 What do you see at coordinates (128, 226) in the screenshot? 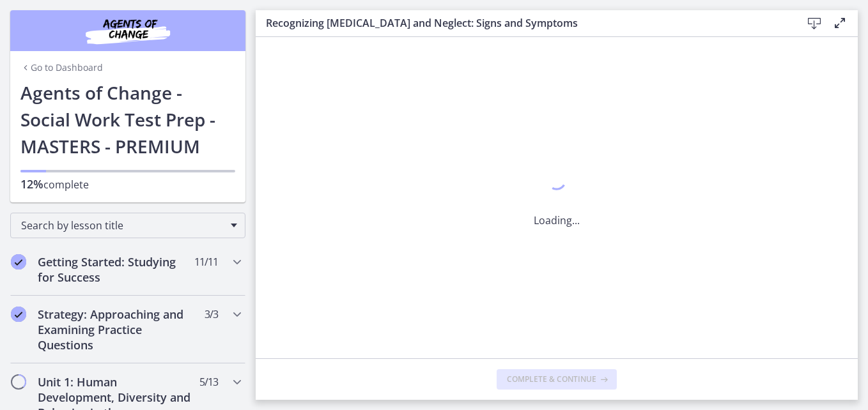
I see `div: Search by lesson title` at bounding box center [128, 226].